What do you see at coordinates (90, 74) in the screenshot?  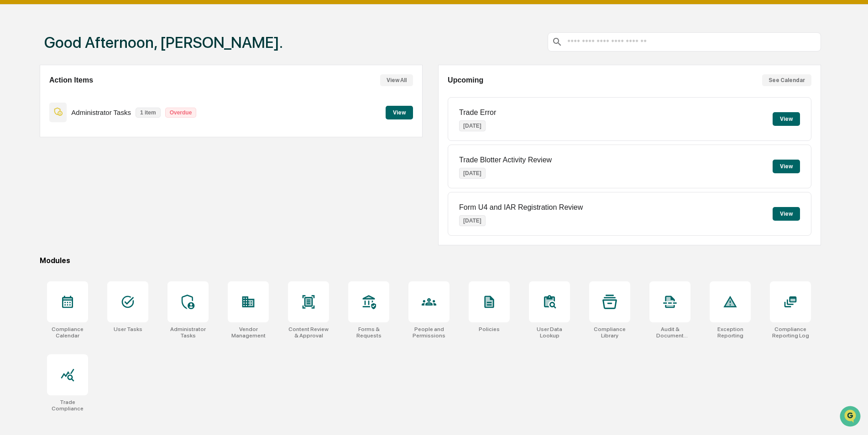 I see `div: Start new chat` at bounding box center [90, 74].